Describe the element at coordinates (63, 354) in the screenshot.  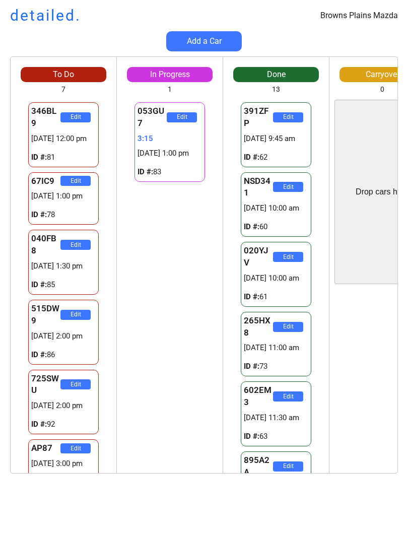
I see `div: 86` at that location.